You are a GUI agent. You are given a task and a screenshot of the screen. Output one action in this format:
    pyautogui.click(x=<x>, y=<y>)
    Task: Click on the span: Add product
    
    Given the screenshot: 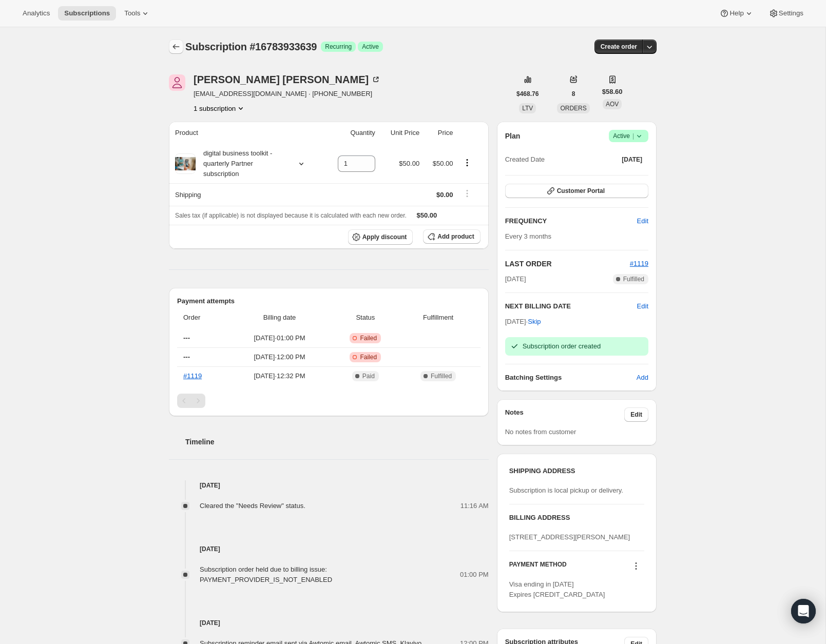 What is the action you would take?
    pyautogui.click(x=456, y=237)
    